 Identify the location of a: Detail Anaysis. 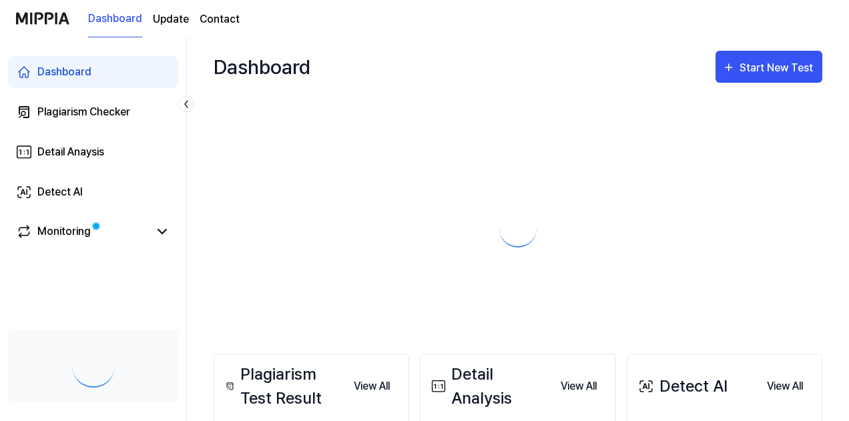
(93, 152).